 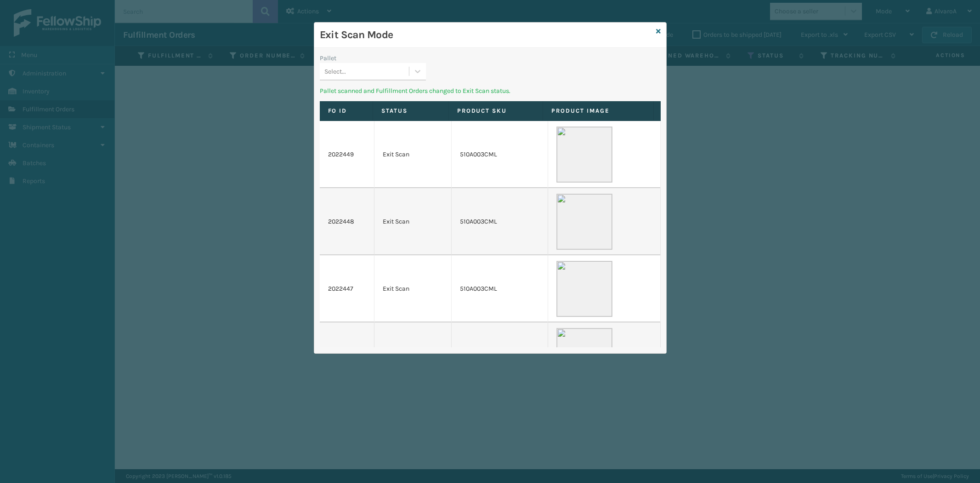 What do you see at coordinates (335, 71) in the screenshot?
I see `div: Select...` at bounding box center [335, 71].